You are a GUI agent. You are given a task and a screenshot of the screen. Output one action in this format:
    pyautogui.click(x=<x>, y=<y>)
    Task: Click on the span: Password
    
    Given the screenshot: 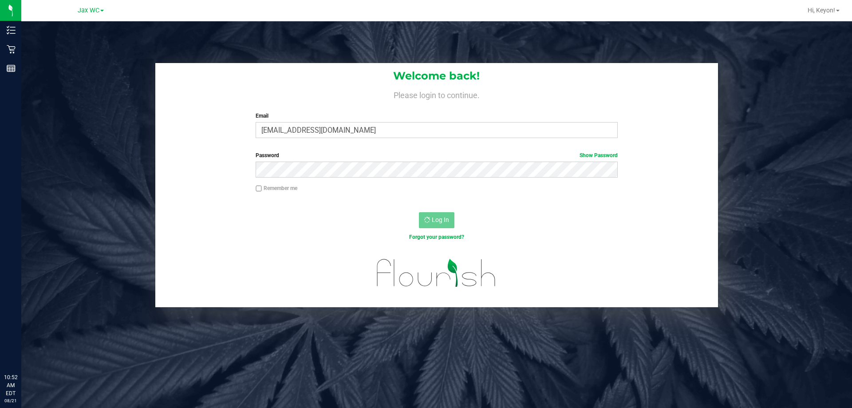 What is the action you would take?
    pyautogui.click(x=267, y=155)
    